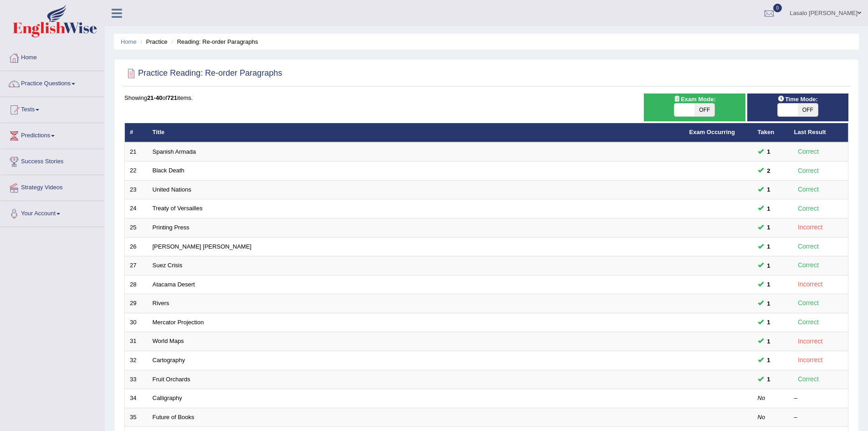 The image size is (868, 431). What do you see at coordinates (171, 227) in the screenshot?
I see `a: Printing Press` at bounding box center [171, 227].